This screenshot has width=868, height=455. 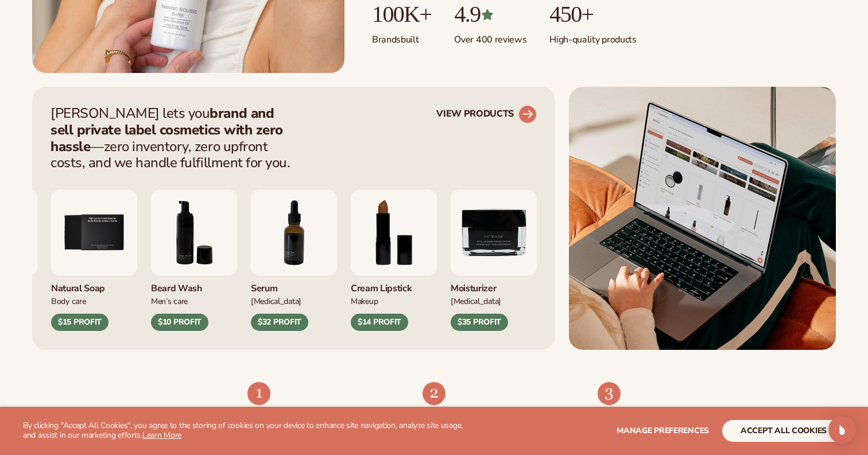 I want to click on div: $10 PROFIT, so click(x=179, y=322).